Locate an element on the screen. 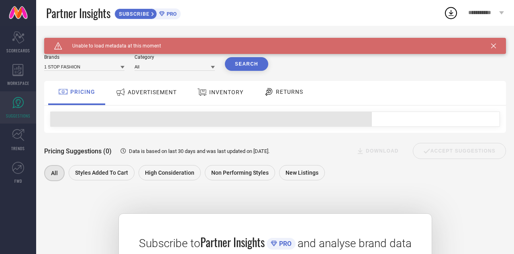 This screenshot has width=514, height=254. button: Search is located at coordinates (247, 64).